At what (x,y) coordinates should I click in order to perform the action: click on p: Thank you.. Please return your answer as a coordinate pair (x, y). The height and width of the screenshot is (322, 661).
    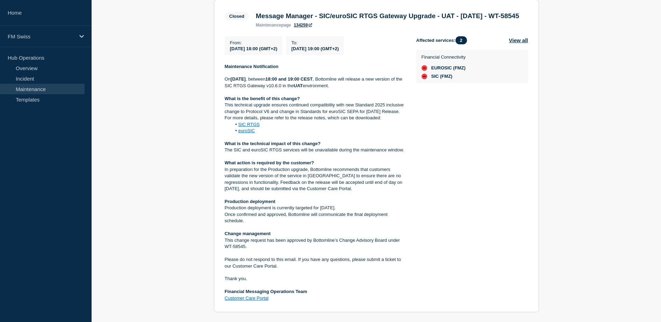
    Looking at the image, I should click on (315, 279).